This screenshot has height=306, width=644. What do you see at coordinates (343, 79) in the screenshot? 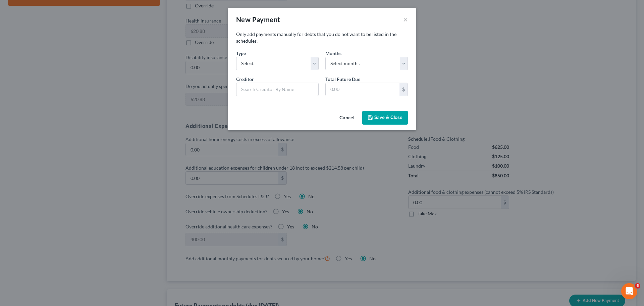
I see `span: Total Future Due` at bounding box center [343, 79].